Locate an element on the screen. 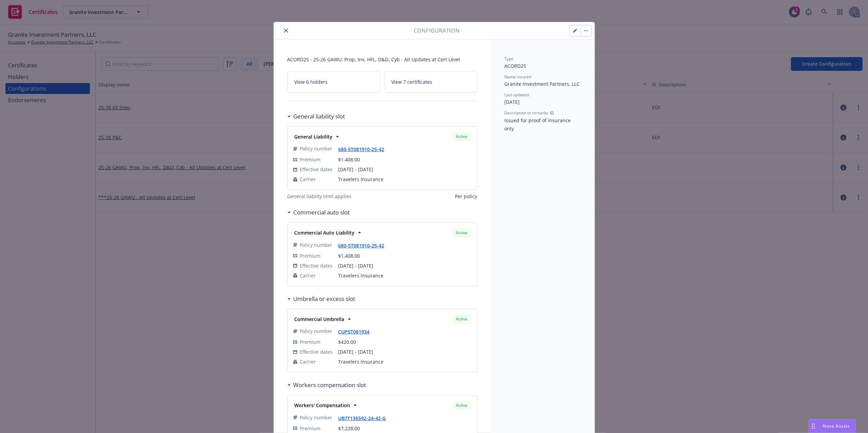 The width and height of the screenshot is (868, 433). div: Workers compensation slot is located at coordinates (327, 385).